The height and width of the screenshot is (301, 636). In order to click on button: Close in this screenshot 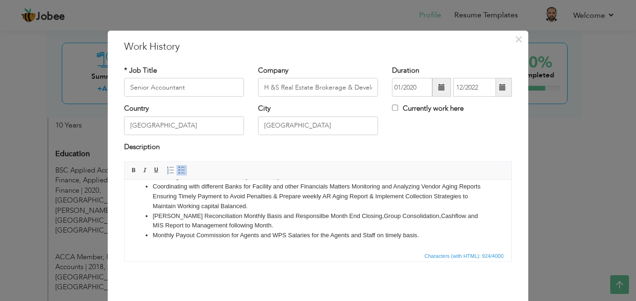, I will do `click(519, 39)`.